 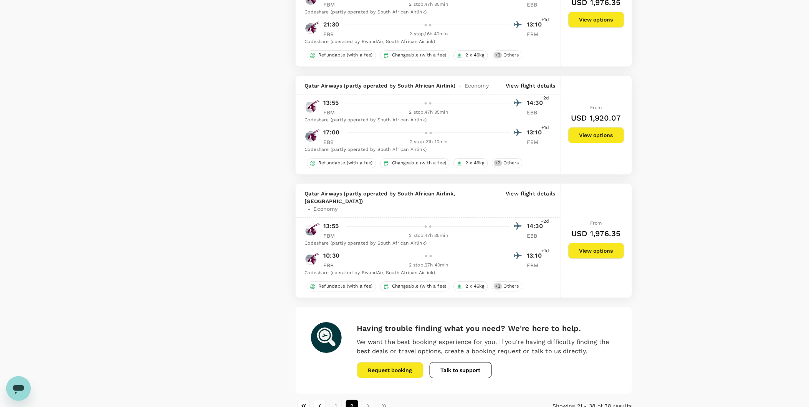 What do you see at coordinates (390, 370) in the screenshot?
I see `button: Request booking` at bounding box center [390, 370].